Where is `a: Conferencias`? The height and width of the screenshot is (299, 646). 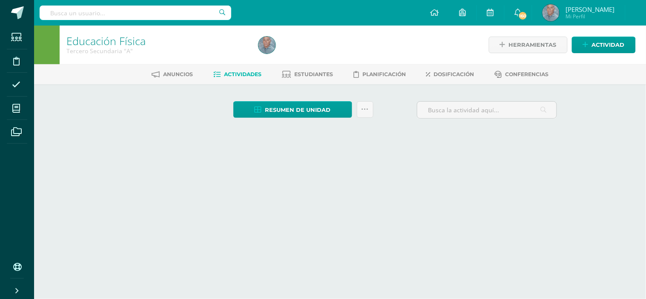
a: Conferencias is located at coordinates (522, 75).